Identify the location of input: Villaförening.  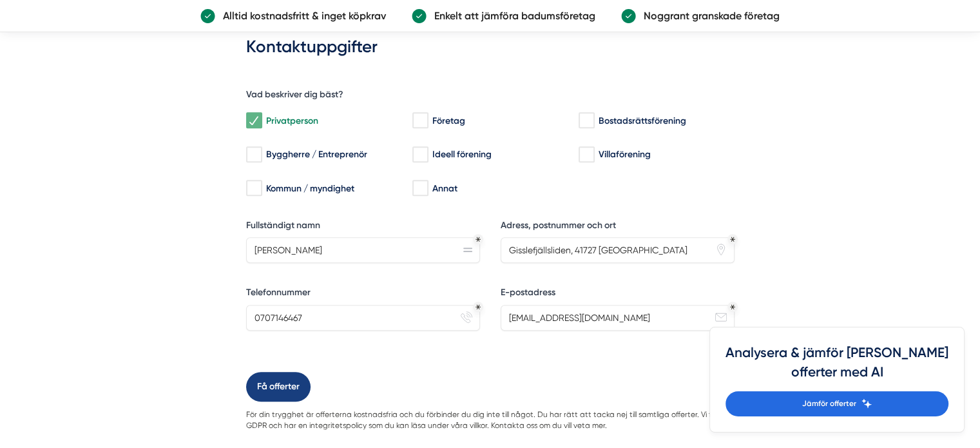
(586, 155).